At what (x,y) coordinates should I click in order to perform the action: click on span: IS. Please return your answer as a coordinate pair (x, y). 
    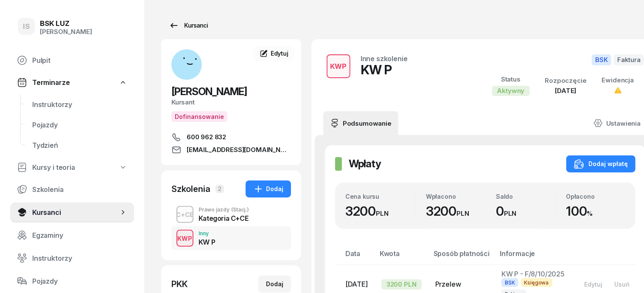
    Looking at the image, I should click on (26, 26).